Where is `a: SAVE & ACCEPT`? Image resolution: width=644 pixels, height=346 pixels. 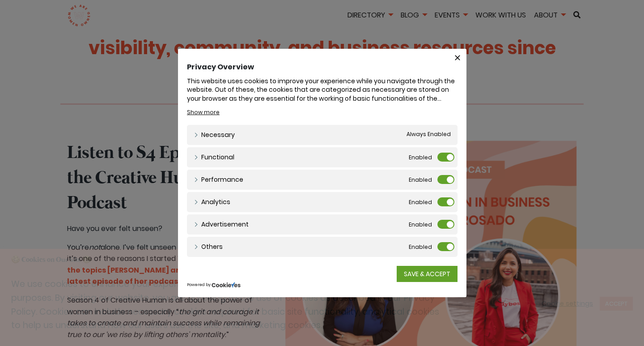 a: SAVE & ACCEPT is located at coordinates (427, 274).